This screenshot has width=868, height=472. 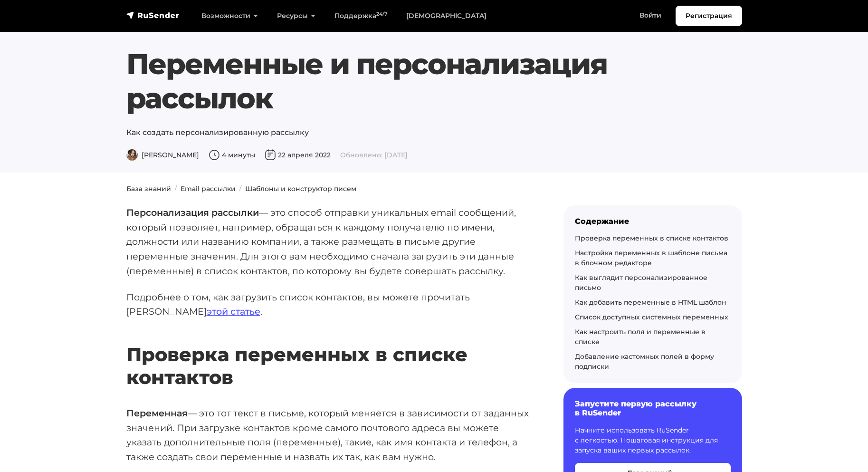 I want to click on div: Содержание, so click(x=653, y=221).